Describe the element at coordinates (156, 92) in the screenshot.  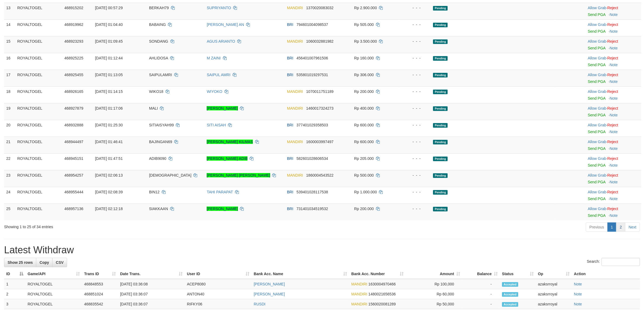
I see `span: WIKO18` at that location.